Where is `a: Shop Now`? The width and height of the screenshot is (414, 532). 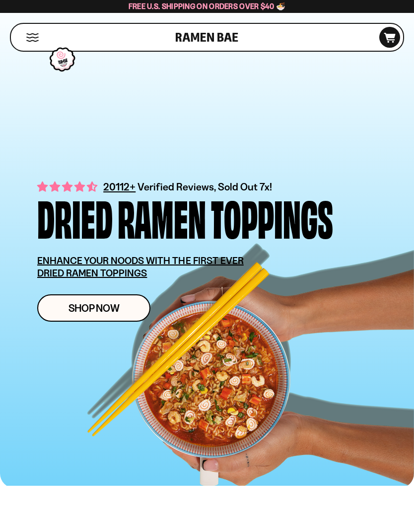
a: Shop Now is located at coordinates (94, 307).